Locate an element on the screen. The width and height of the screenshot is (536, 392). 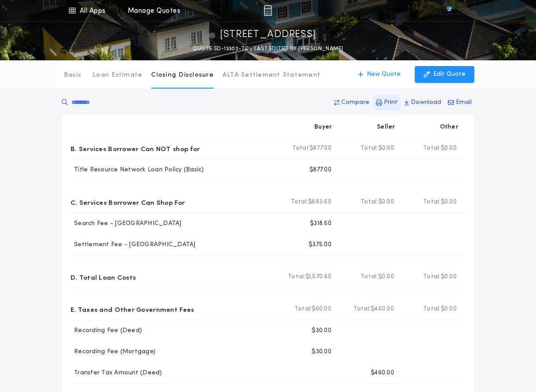
button: Email is located at coordinates (460, 103).